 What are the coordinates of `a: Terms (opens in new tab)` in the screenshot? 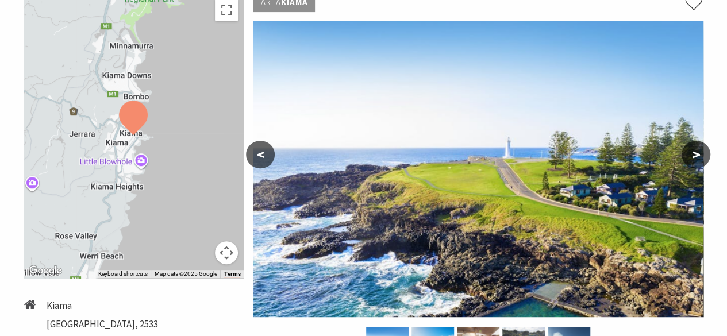 It's located at (232, 274).